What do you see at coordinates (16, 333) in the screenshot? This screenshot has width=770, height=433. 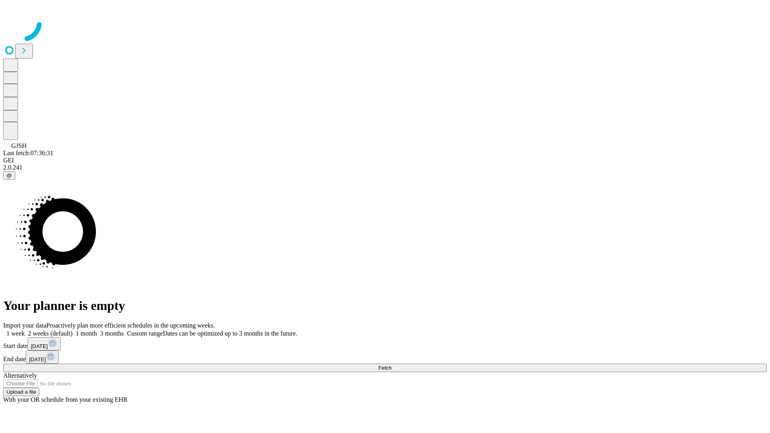 I see `span: 1 week` at bounding box center [16, 333].